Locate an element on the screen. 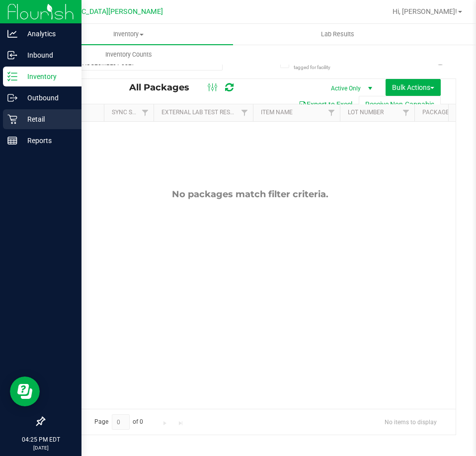  span: All Packages is located at coordinates (164, 87).